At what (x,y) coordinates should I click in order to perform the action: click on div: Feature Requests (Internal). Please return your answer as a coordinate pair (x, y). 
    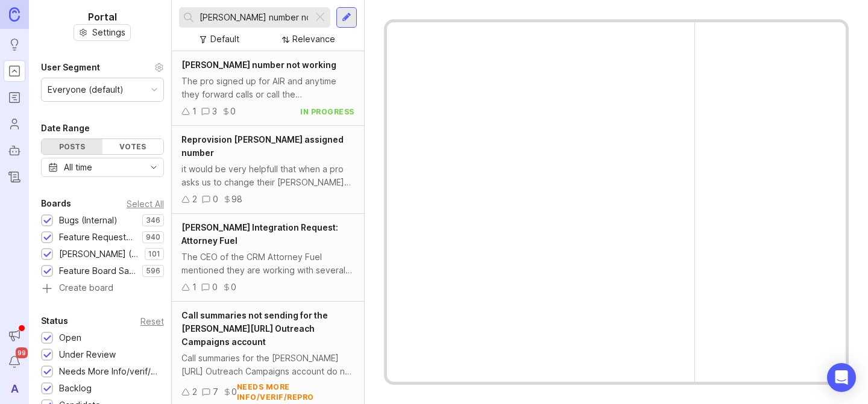
    Looking at the image, I should click on (98, 237).